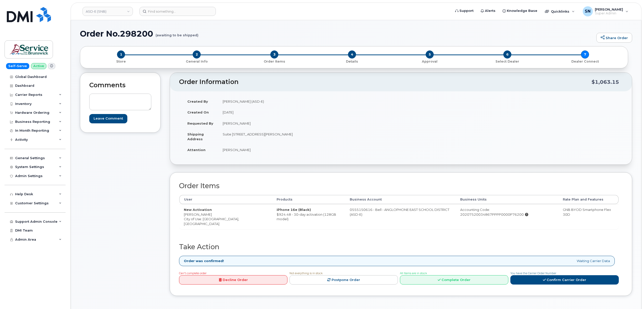 This screenshot has height=309, width=644. Describe the element at coordinates (430, 54) in the screenshot. I see `span: 5` at that location.